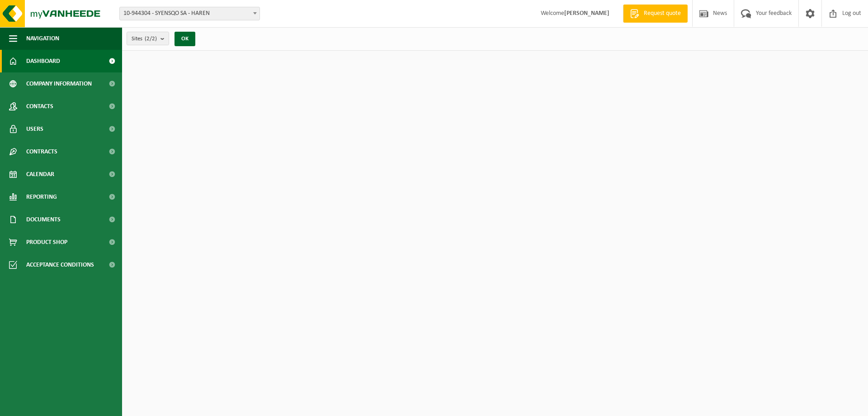 This screenshot has width=868, height=416. Describe the element at coordinates (47, 242) in the screenshot. I see `span: Product Shop` at that location.